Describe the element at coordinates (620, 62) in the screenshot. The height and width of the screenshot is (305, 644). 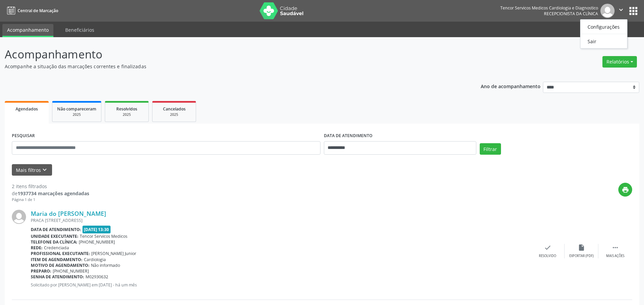
I see `button: Relatórios` at that location.